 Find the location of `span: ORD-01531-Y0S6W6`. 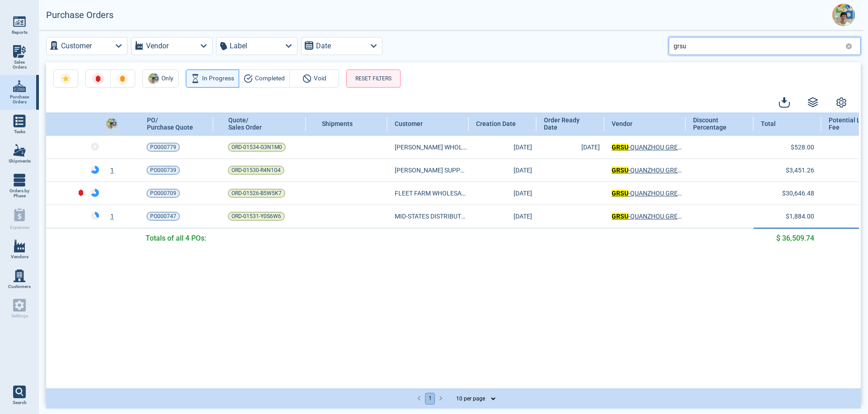

span: ORD-01531-Y0S6W6 is located at coordinates (256, 216).